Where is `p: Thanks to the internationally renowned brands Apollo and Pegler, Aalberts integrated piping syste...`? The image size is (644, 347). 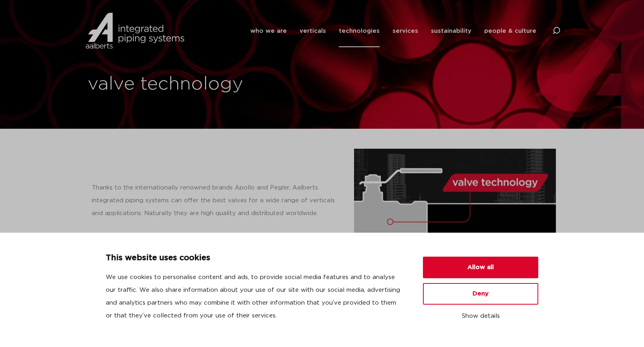 p: Thanks to the internationally renowned brands Apollo and Pegler, Aalberts integrated piping syste... is located at coordinates (214, 201).